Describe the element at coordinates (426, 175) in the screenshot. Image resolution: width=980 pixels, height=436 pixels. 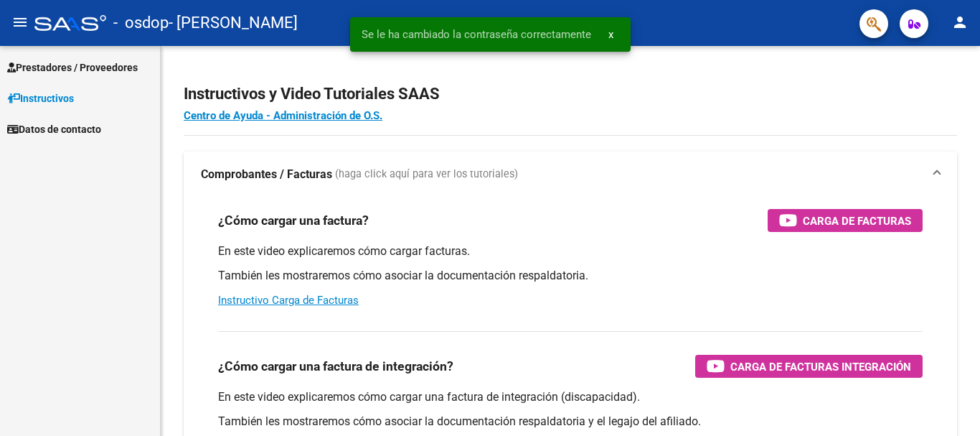
I see `span: (haga click aquí para ver los tutoriales)` at that location.